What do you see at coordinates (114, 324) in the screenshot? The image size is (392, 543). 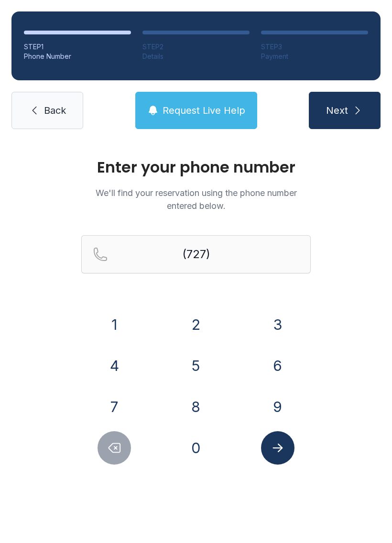 I see `button: 1` at bounding box center [114, 324].